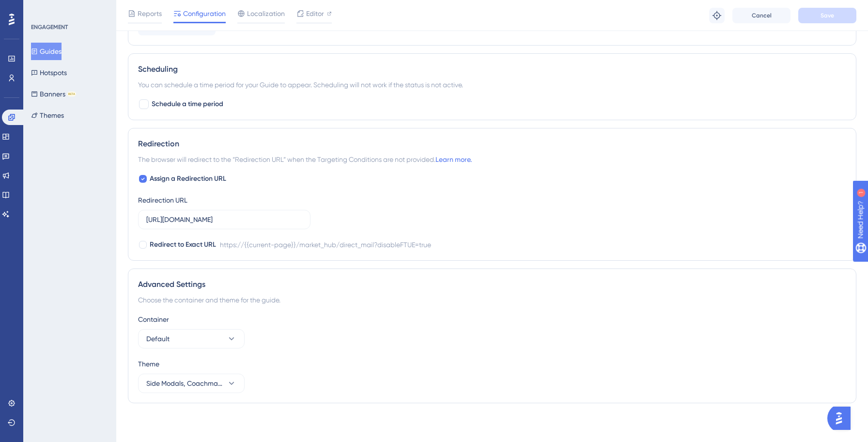 The width and height of the screenshot is (868, 442). I want to click on div: Advanced Settings, so click(493, 285).